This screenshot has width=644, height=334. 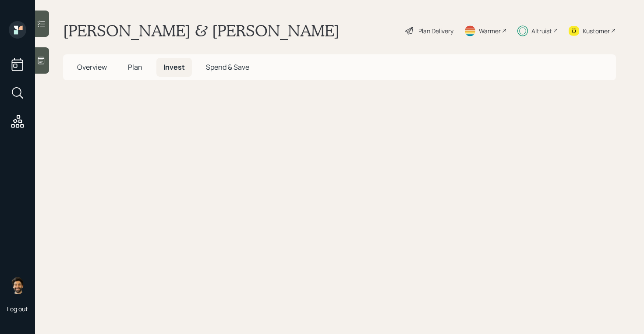 What do you see at coordinates (227, 67) in the screenshot?
I see `span: Spend & Save` at bounding box center [227, 67].